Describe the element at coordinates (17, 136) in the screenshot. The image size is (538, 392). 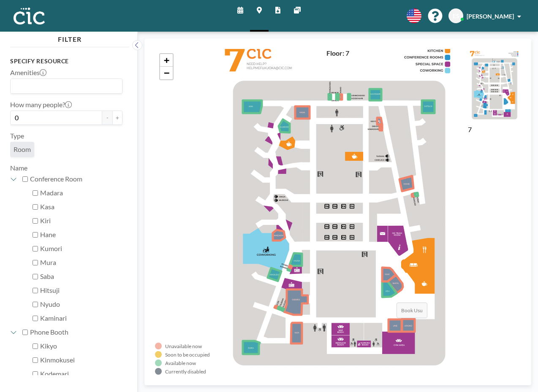
I see `label: Type` at that location.